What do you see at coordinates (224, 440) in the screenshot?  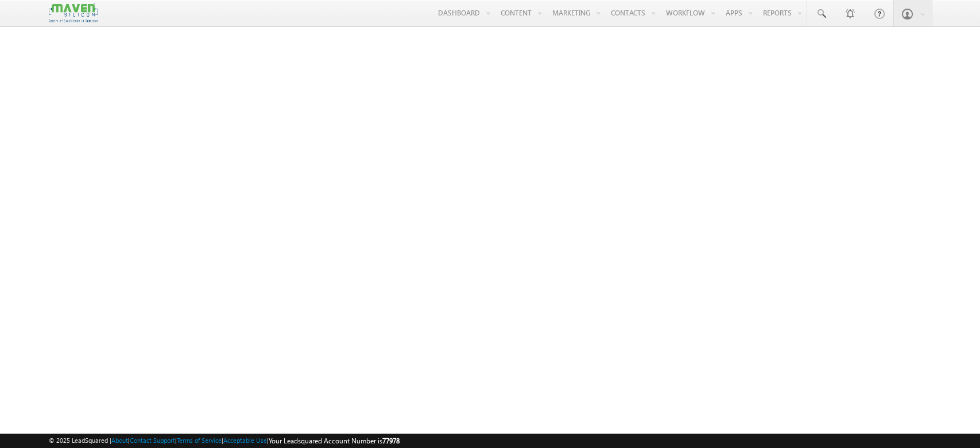 I see `span: © 2025 LeadSquared | | | | |` at bounding box center [224, 440].